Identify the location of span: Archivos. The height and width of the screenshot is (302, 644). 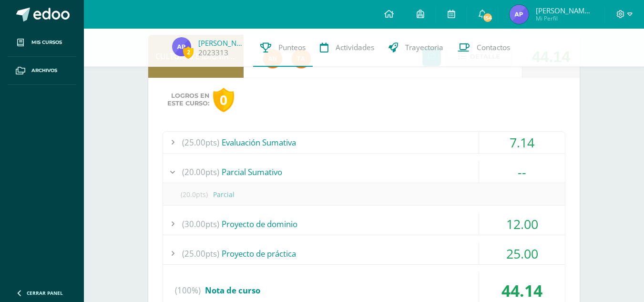
(45, 71).